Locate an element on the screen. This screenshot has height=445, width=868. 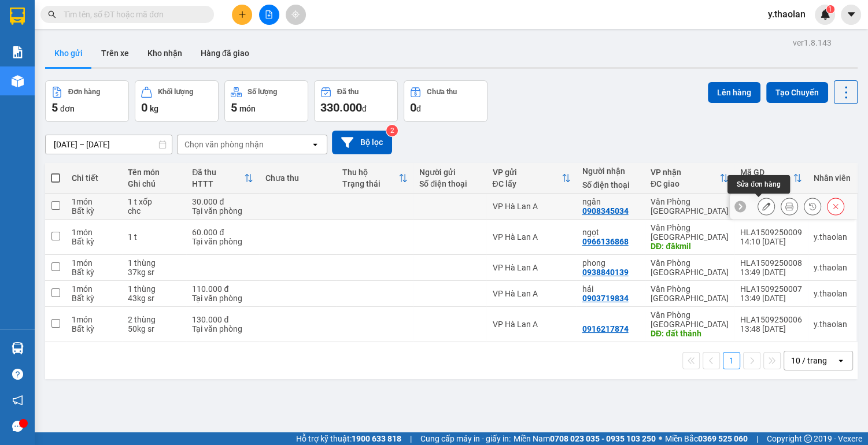
svg: open is located at coordinates (841, 361).